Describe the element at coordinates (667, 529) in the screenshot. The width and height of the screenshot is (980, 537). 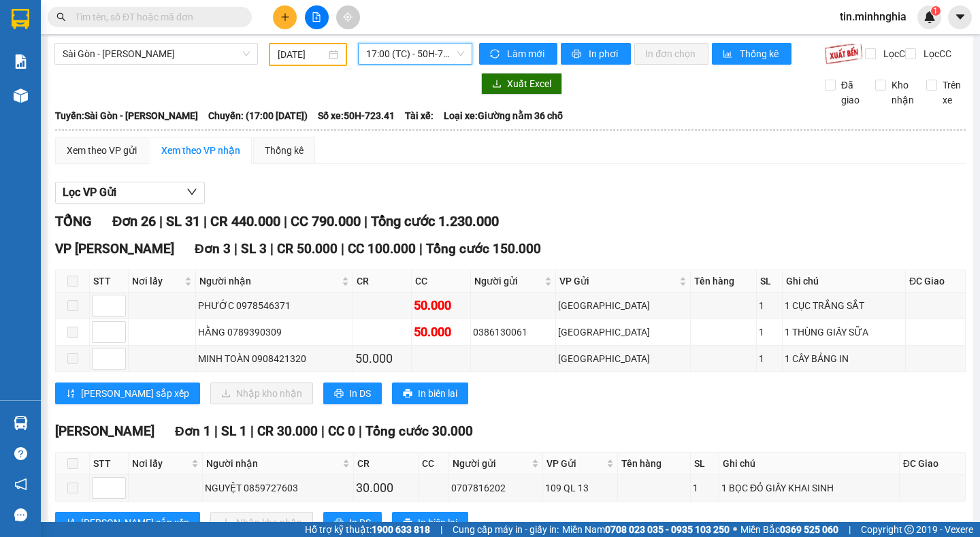
I see `strong: 0708 023 035 - 0935 103 250` at that location.